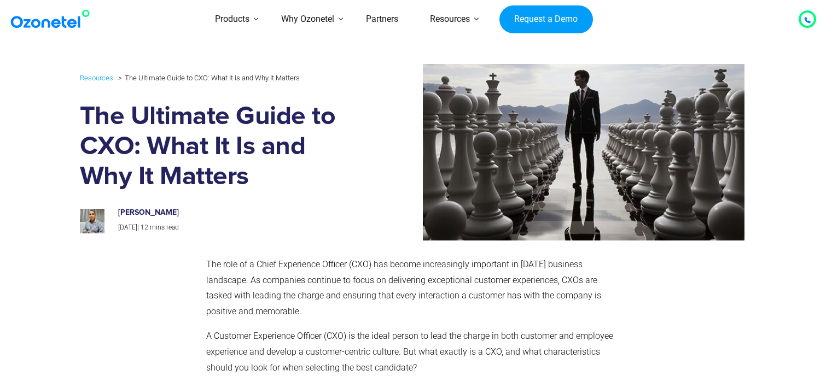  I want to click on a: Request a Demo, so click(546, 20).